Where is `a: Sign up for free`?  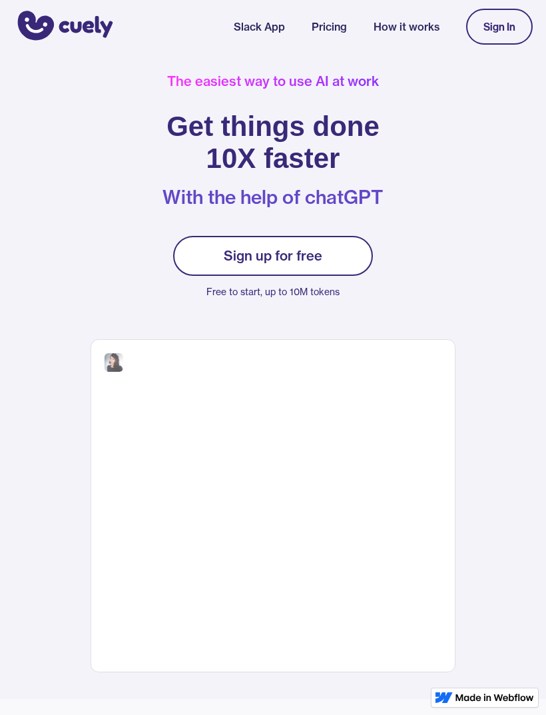
a: Sign up for free is located at coordinates (273, 256).